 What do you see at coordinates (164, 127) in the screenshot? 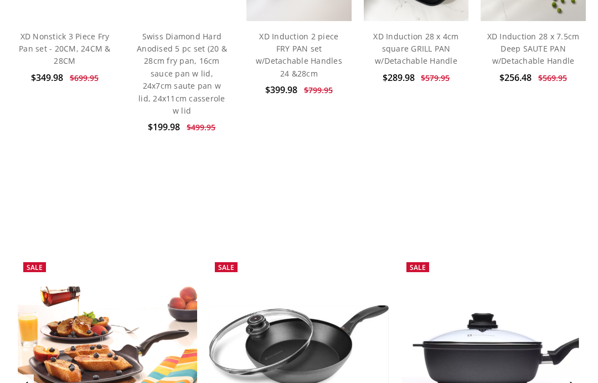
I see `span: $199.98` at bounding box center [164, 127].